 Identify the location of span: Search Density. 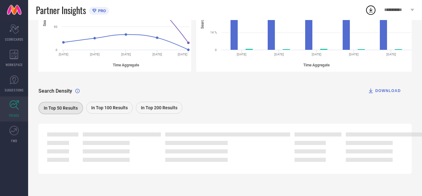
(55, 91).